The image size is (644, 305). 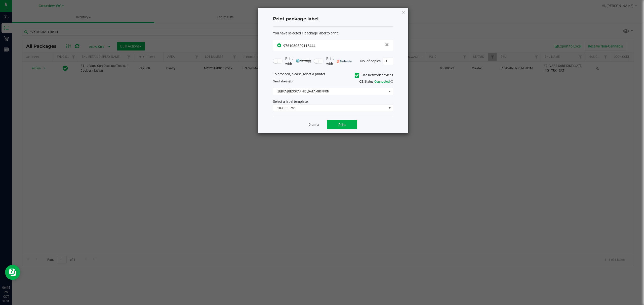 What do you see at coordinates (342, 125) in the screenshot?
I see `span: Print` at bounding box center [342, 125].